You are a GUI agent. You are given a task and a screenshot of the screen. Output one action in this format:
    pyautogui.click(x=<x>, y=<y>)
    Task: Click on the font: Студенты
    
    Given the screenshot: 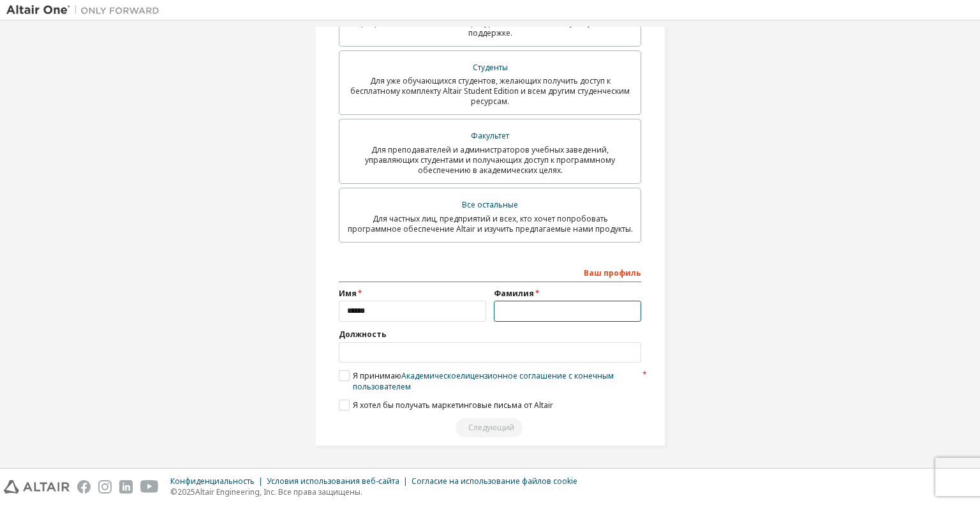 What is the action you would take?
    pyautogui.click(x=490, y=67)
    